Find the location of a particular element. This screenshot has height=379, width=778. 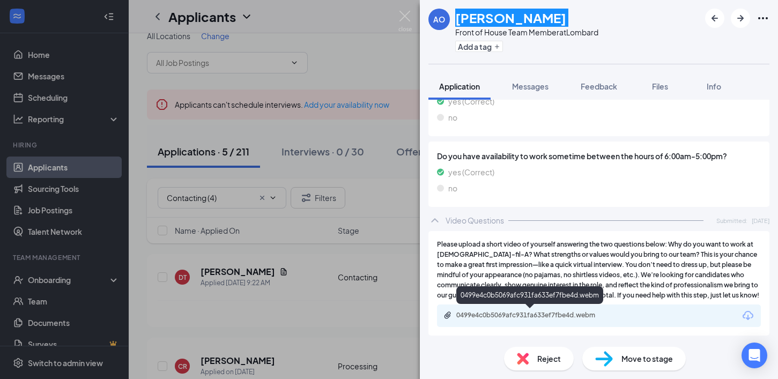

span: Info is located at coordinates (713, 86).